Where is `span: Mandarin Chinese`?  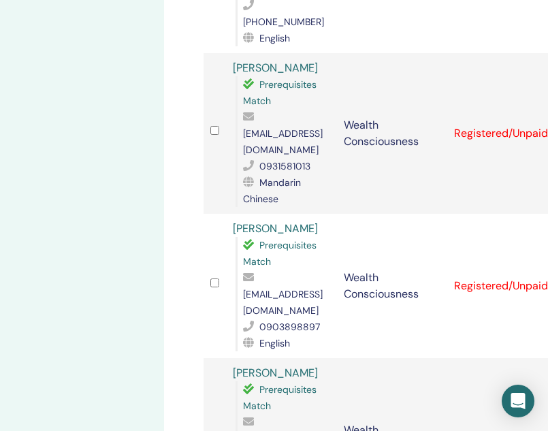
span: Mandarin Chinese is located at coordinates (272, 191).